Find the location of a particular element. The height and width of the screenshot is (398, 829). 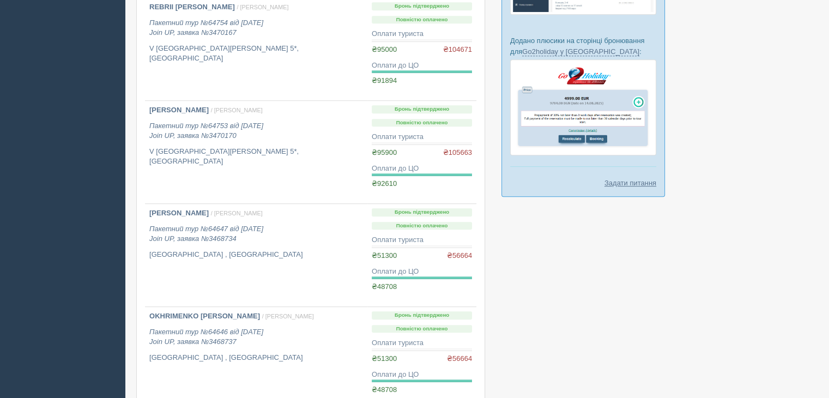

span: ₴105663 is located at coordinates (457, 153).